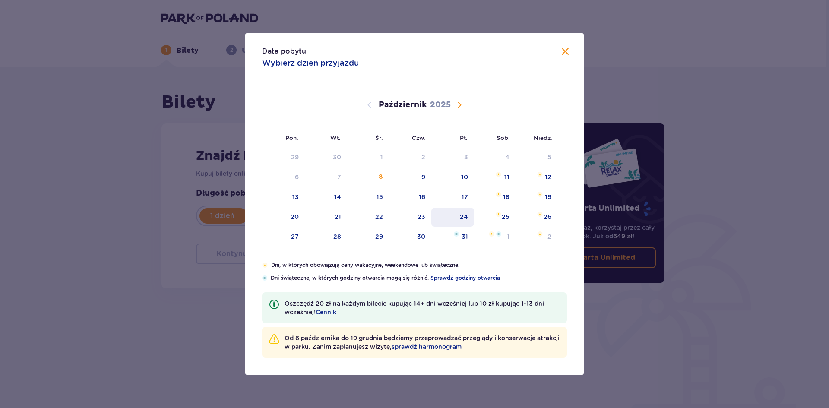 The width and height of the screenshot is (829, 408). Describe the element at coordinates (421, 217) in the screenshot. I see `div: 23` at that location.